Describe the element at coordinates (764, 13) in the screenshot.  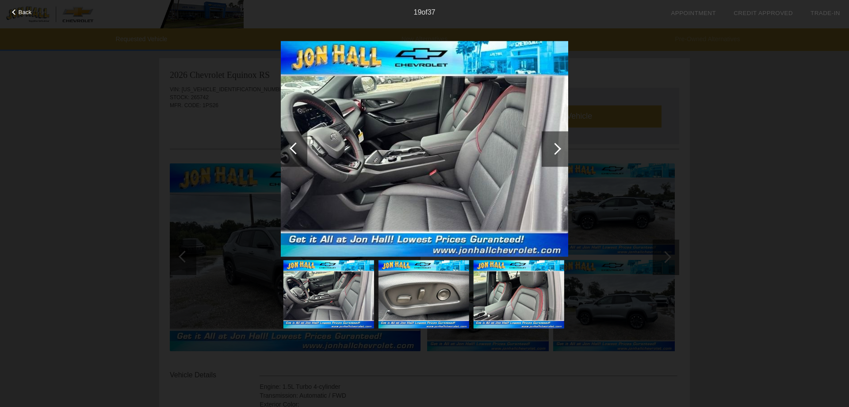
I see `a: Credit Approved` at that location.